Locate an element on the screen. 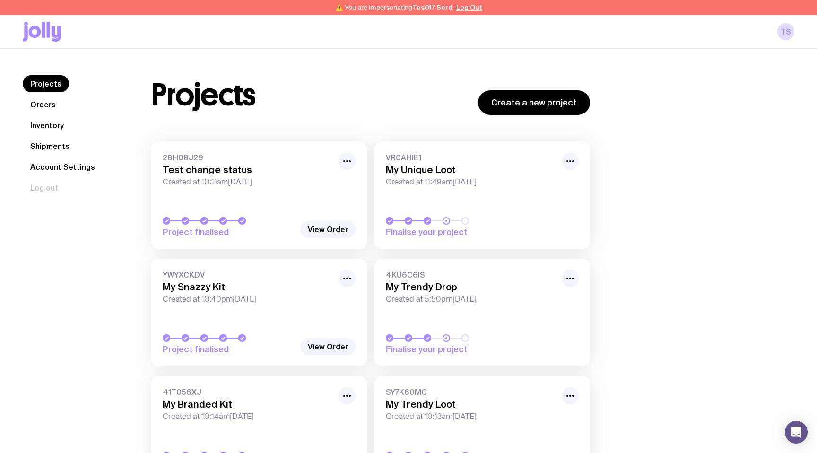 Image resolution: width=817 pixels, height=453 pixels. h3: My Branded Kit is located at coordinates (248, 404).